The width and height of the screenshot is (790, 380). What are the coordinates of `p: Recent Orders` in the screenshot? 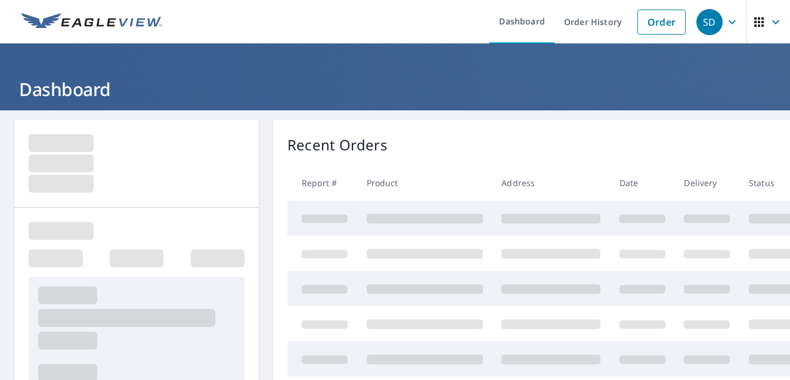 It's located at (337, 145).